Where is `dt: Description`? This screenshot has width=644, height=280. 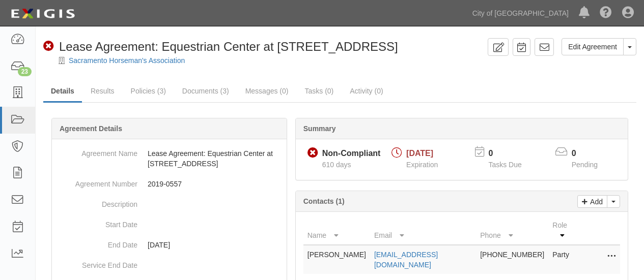
dt: Description is located at coordinates (97, 202).